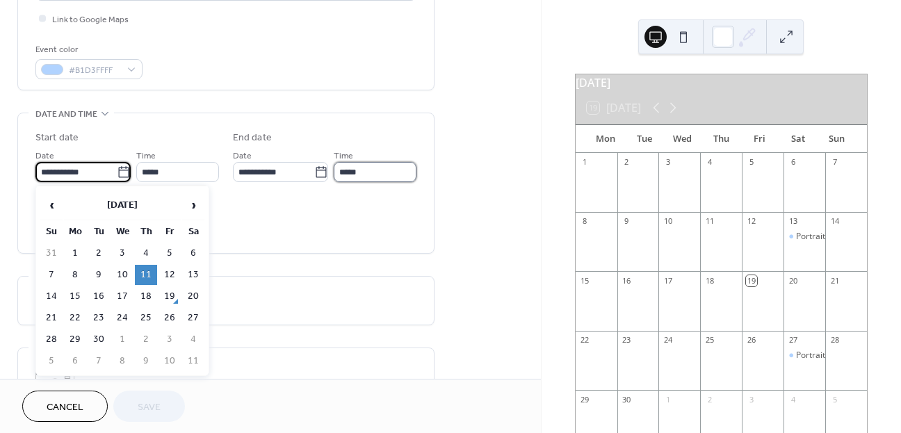 Image resolution: width=901 pixels, height=433 pixels. Describe the element at coordinates (51, 231) in the screenshot. I see `th: Su` at that location.